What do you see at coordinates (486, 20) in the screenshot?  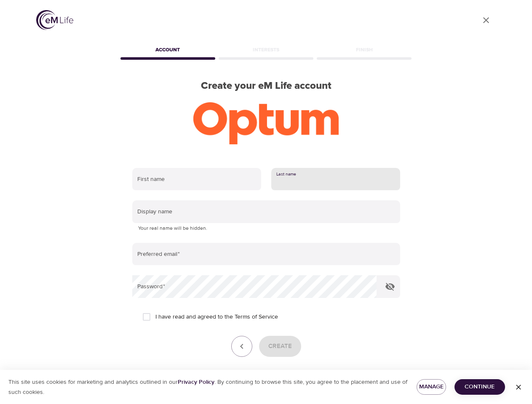 I see `a: close` at bounding box center [486, 20].